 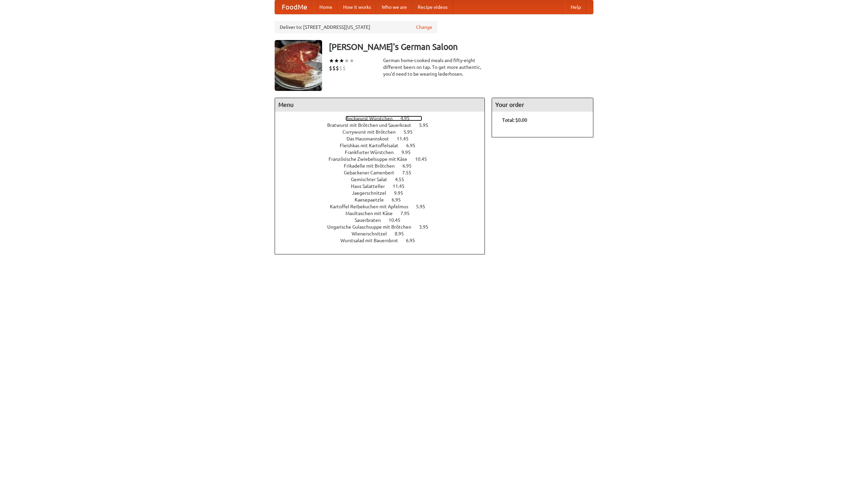 What do you see at coordinates (384, 132) in the screenshot?
I see `a: Currywurst mit Brötchen 5.95` at bounding box center [384, 132].